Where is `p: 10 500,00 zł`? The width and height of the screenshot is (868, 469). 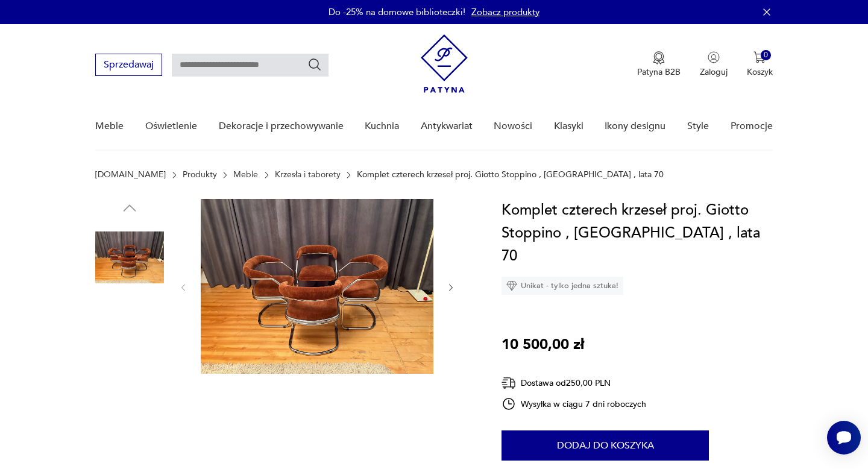 p: 10 500,00 zł is located at coordinates (542, 345).